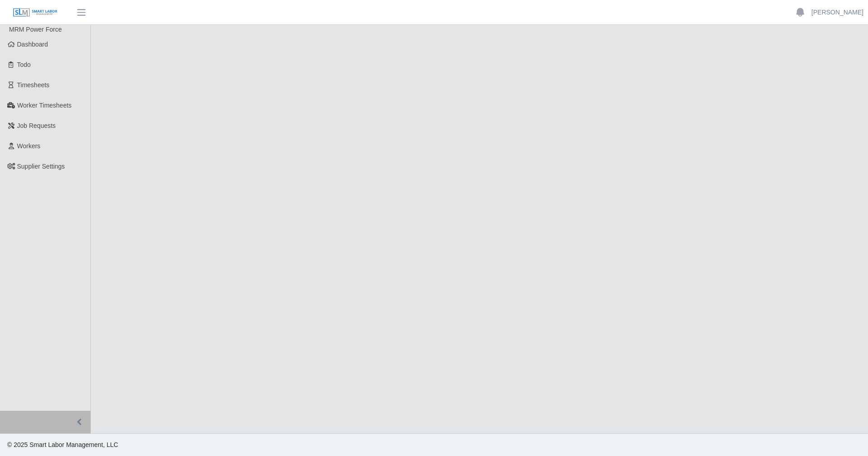 This screenshot has width=868, height=456. What do you see at coordinates (37, 126) in the screenshot?
I see `span: Job Requests` at bounding box center [37, 126].